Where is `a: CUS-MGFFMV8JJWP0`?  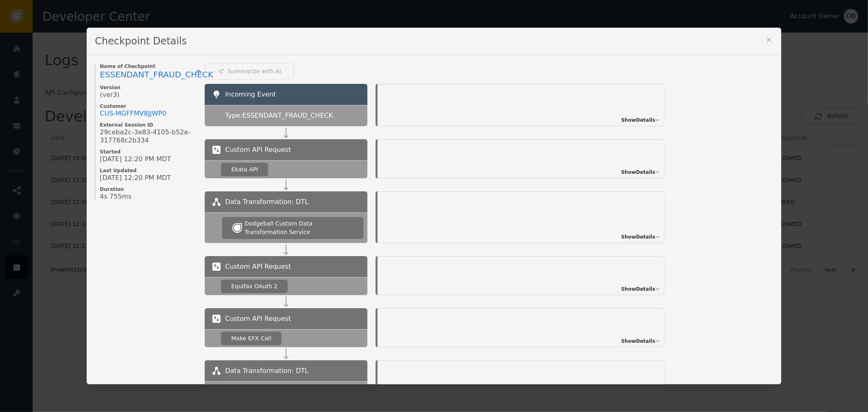 a: CUS-MGFFMV8JJWP0 is located at coordinates (132, 114).